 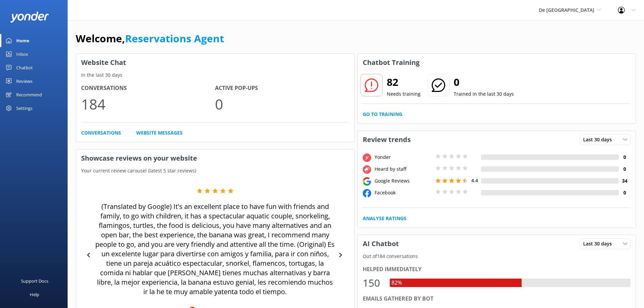 I want to click on div: Home, so click(x=23, y=40).